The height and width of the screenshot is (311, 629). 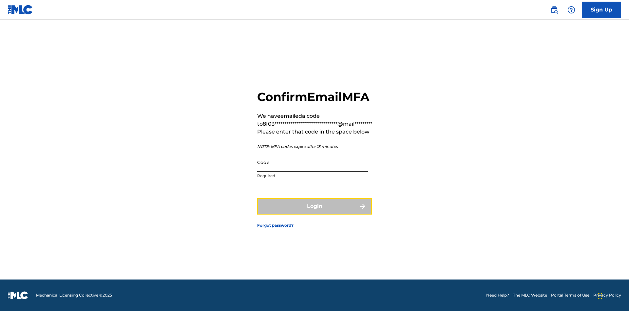 What do you see at coordinates (613, 295) in the screenshot?
I see `div: Chat Widget` at bounding box center [613, 295].